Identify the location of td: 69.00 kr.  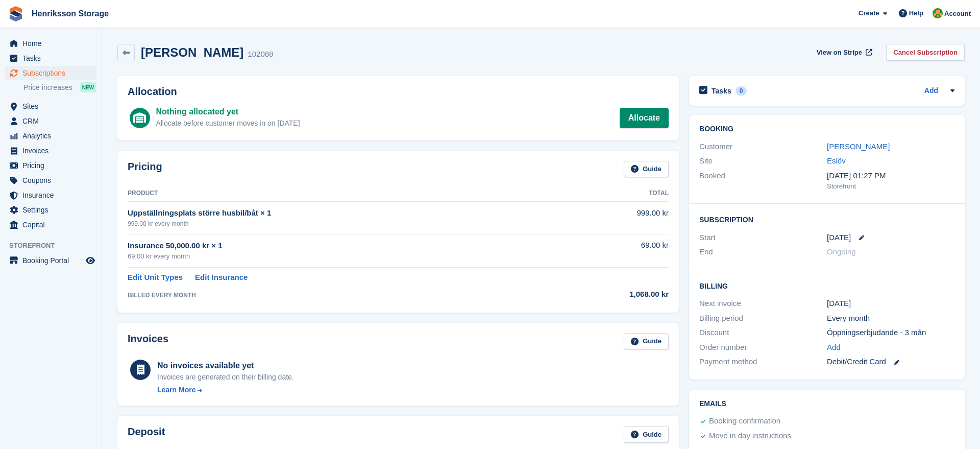
(610, 250).